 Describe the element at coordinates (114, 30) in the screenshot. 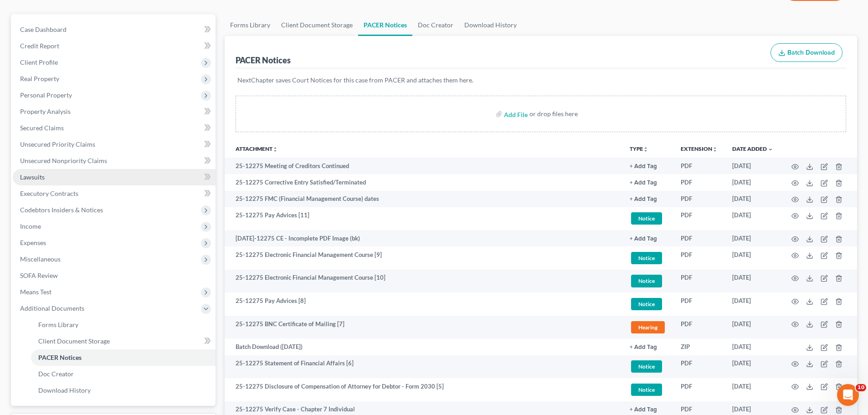

I see `a: Case Dashboard` at that location.